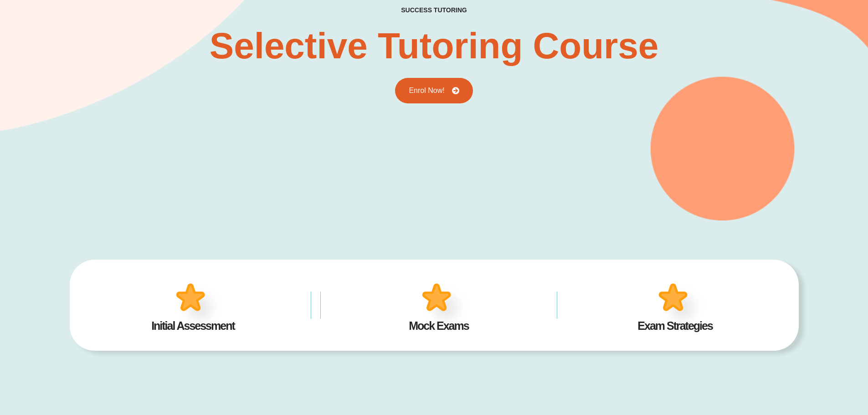 The width and height of the screenshot is (868, 415). Describe the element at coordinates (434, 10) in the screenshot. I see `h4: success tutoring` at that location.